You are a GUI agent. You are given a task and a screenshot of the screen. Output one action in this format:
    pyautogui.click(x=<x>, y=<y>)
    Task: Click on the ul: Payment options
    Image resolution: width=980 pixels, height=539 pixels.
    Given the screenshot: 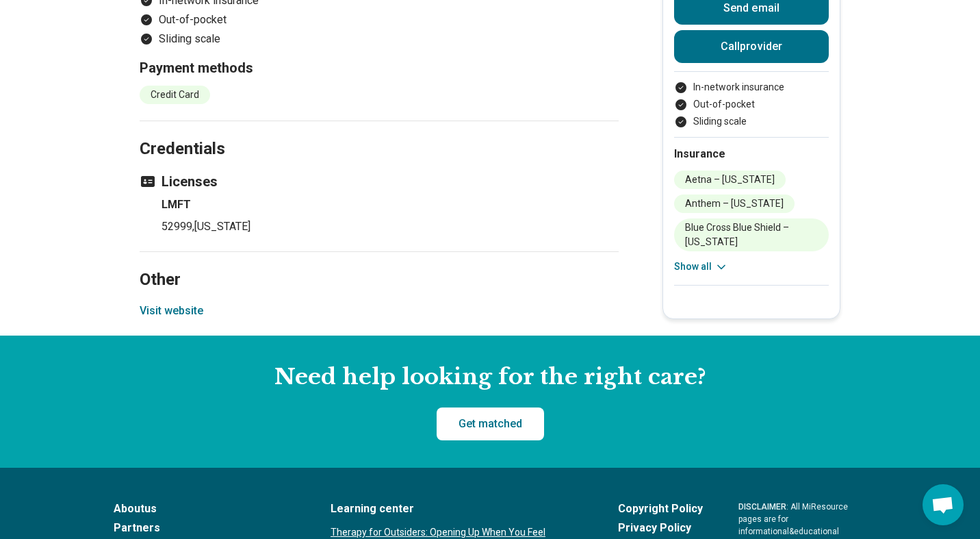 What is the action you would take?
    pyautogui.click(x=752, y=104)
    